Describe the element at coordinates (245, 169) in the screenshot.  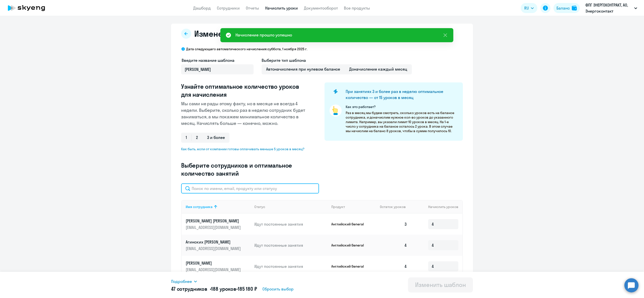
I see `h3: Выберите сотрудников и оптимальное количество занятий` at that location.